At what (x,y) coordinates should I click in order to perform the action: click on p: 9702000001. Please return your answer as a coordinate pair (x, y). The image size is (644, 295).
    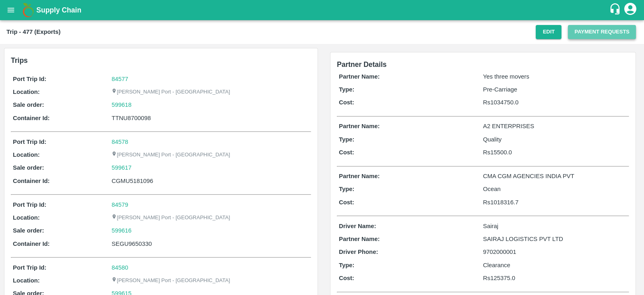
    Looking at the image, I should click on (555, 252).